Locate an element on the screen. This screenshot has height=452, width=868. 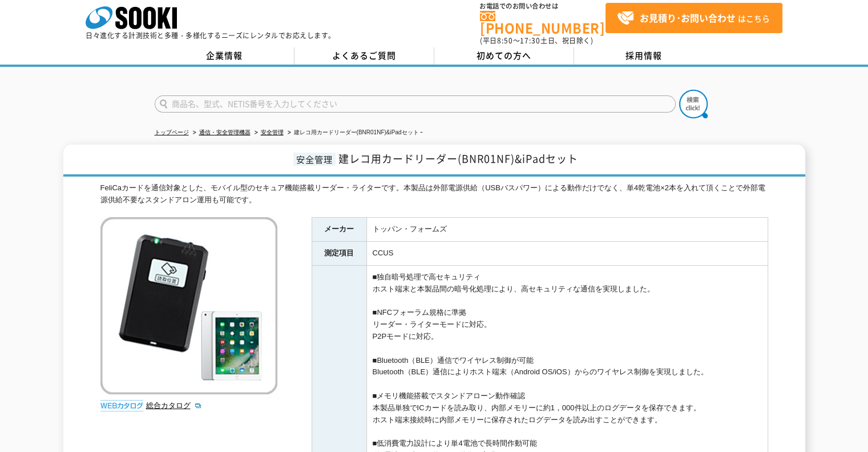
span: はこちら is located at coordinates (693, 19).